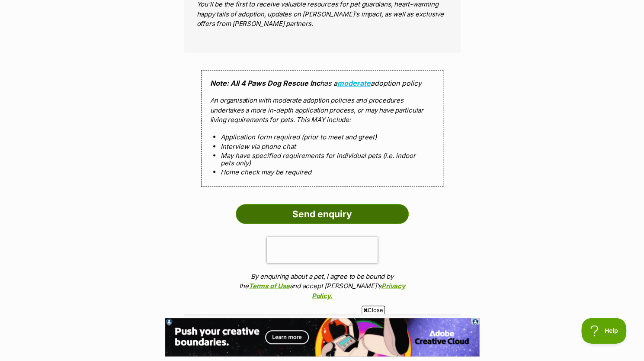 Image resolution: width=644 pixels, height=361 pixels. What do you see at coordinates (269, 285) in the screenshot?
I see `a: Terms of Use` at bounding box center [269, 285].